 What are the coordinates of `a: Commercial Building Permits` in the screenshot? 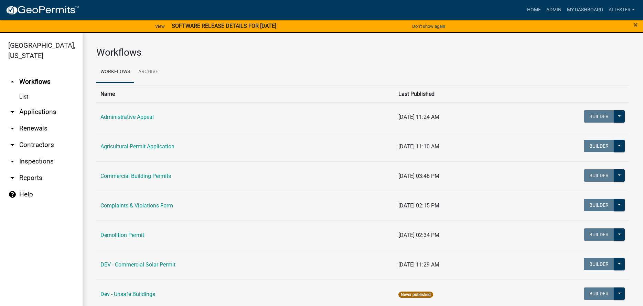 It's located at (135, 176).